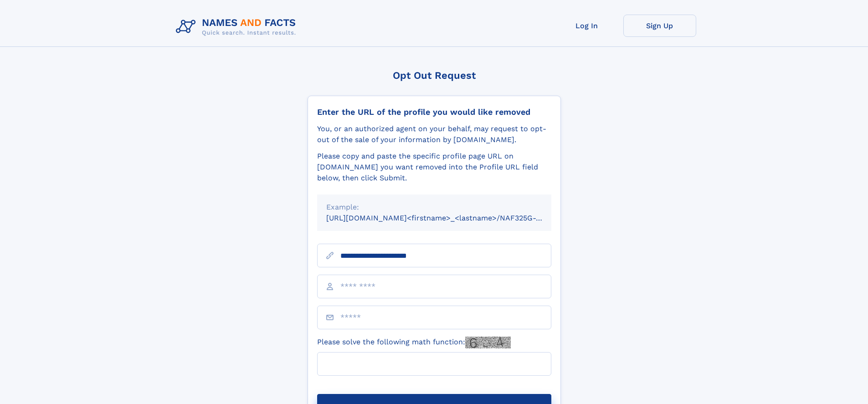  What do you see at coordinates (434, 112) in the screenshot?
I see `div: Enter the URL of the profile you would like removed` at bounding box center [434, 112].